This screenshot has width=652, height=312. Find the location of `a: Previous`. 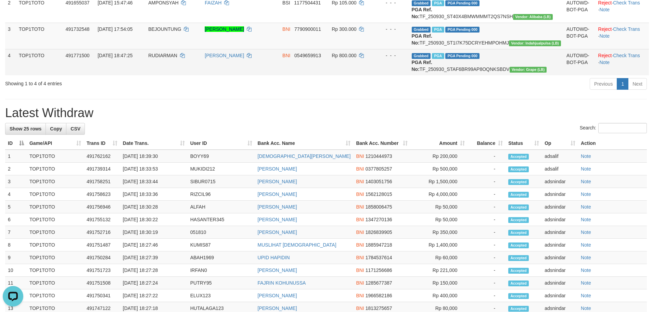

a: Previous is located at coordinates (604, 84).